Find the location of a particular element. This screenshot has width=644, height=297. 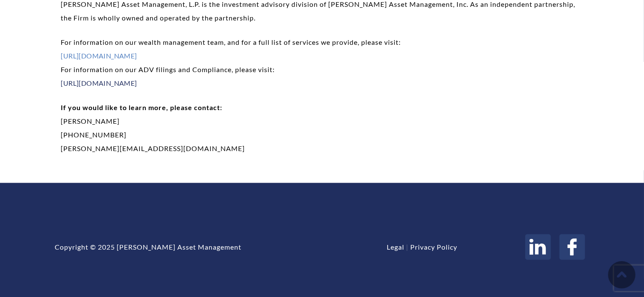

a: Privacy Policy is located at coordinates (433, 247).